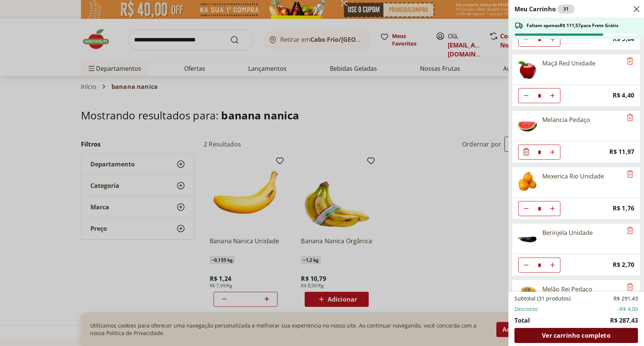  What do you see at coordinates (527, 239) in the screenshot?
I see `img: Berinjela Unidade` at bounding box center [527, 239].